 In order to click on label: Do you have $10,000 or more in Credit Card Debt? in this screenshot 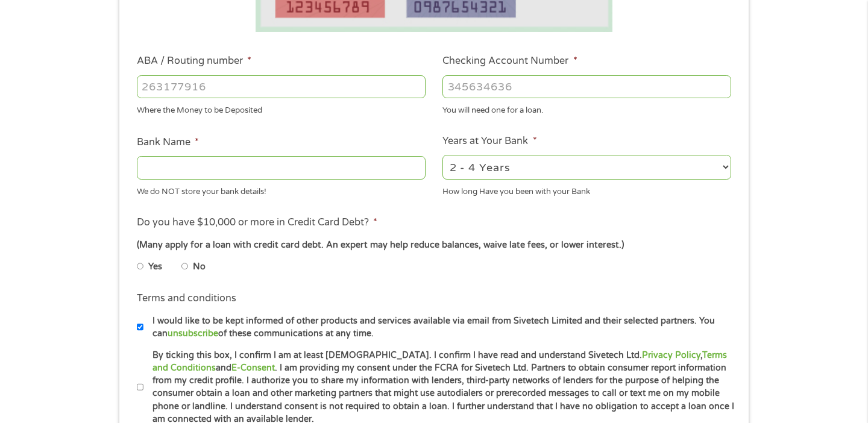, I will do `click(257, 222)`.